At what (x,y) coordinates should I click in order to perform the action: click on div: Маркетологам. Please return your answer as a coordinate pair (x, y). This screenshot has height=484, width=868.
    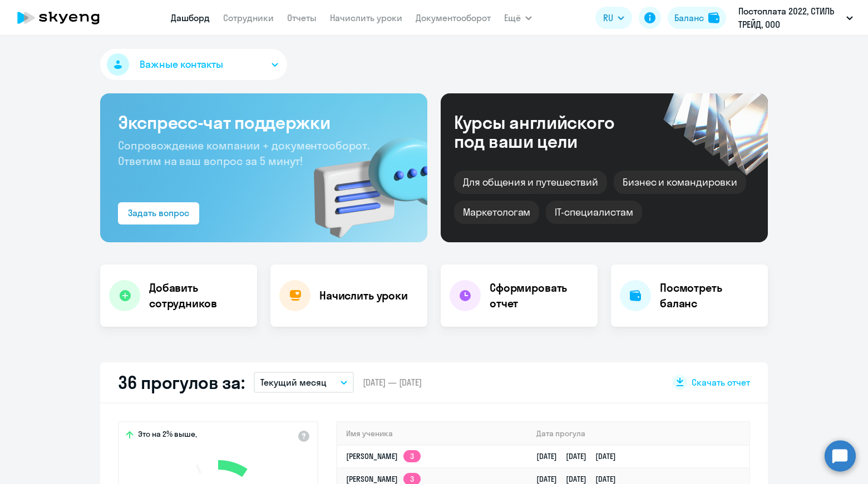
    Looking at the image, I should click on (496, 212).